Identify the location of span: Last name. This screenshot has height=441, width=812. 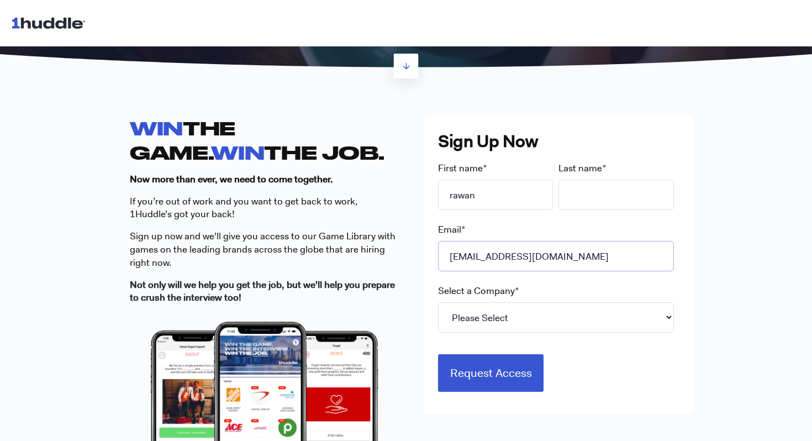
(580, 168).